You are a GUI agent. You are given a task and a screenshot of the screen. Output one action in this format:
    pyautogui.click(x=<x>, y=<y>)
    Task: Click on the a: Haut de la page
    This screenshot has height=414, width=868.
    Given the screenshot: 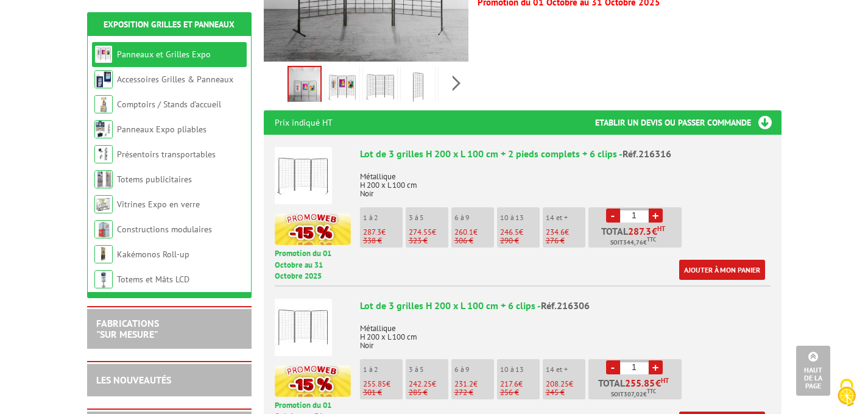 What is the action you would take?
    pyautogui.click(x=813, y=370)
    